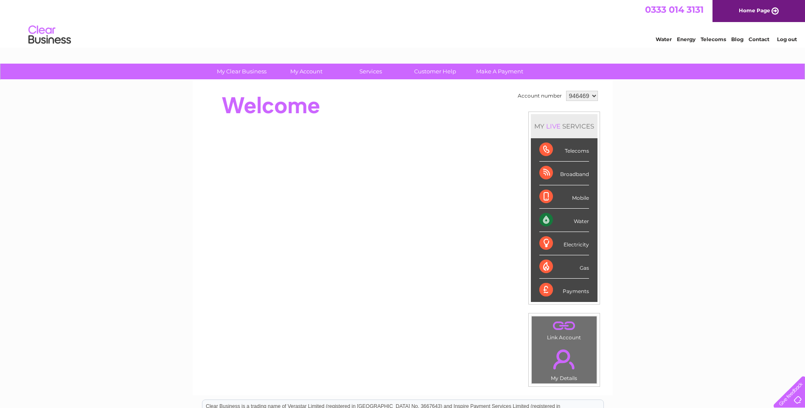 The width and height of the screenshot is (805, 408). Describe the element at coordinates (663, 39) in the screenshot. I see `a: Water` at that location.